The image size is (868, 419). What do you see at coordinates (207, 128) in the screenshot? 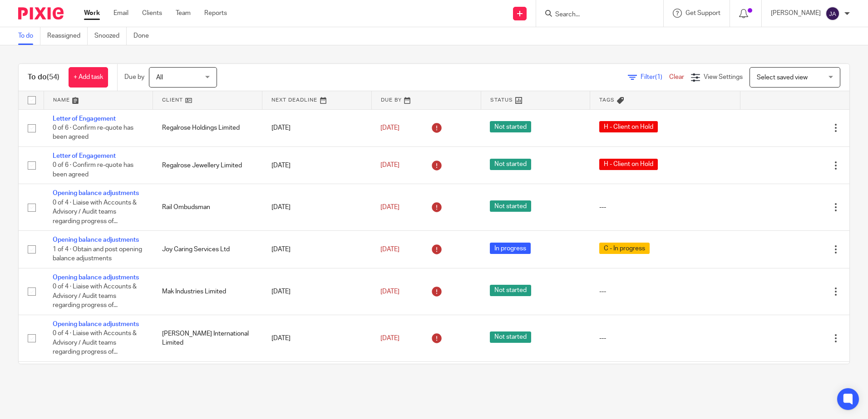
I see `td: Regalrose Holdings Limited` at bounding box center [207, 128].